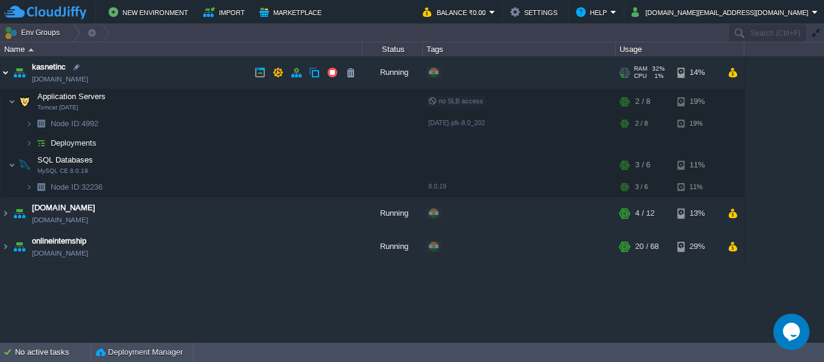 The width and height of the screenshot is (824, 362). What do you see at coordinates (63, 171) in the screenshot?
I see `span: MySQL CE 8.0.19` at bounding box center [63, 171].